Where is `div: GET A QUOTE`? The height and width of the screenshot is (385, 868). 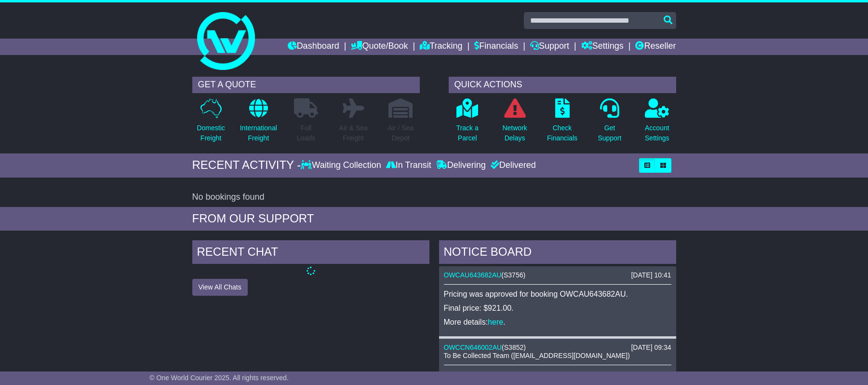 div: GET A QUOTE is located at coordinates (306, 85).